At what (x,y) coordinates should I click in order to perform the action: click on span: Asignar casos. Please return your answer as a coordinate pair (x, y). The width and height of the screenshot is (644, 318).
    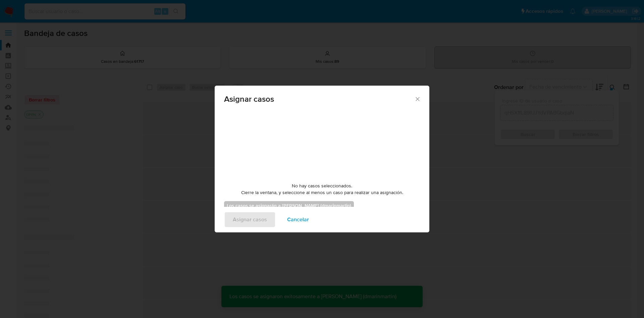
    Looking at the image, I should click on (319, 99).